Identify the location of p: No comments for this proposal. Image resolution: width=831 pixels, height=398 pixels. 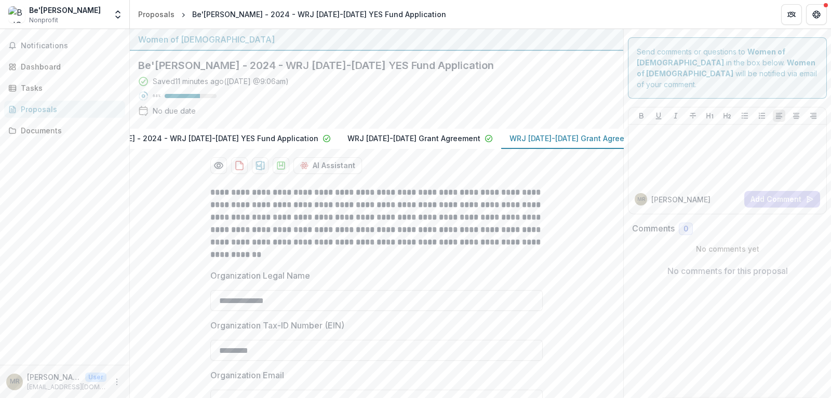
(727, 271).